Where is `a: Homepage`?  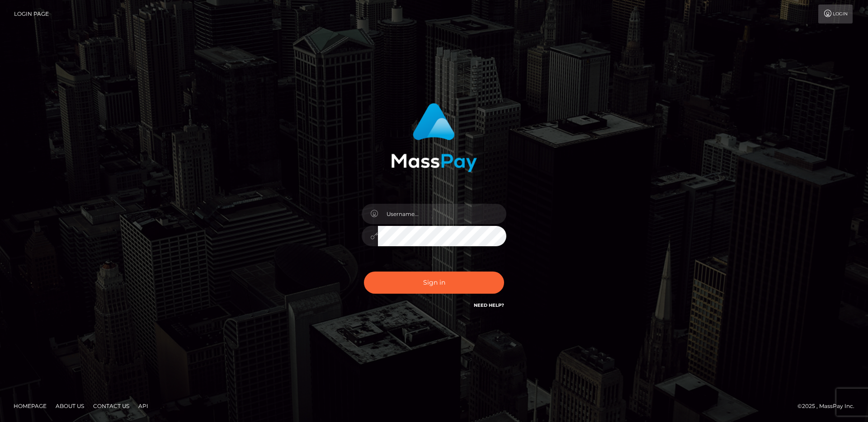
a: Homepage is located at coordinates (30, 406).